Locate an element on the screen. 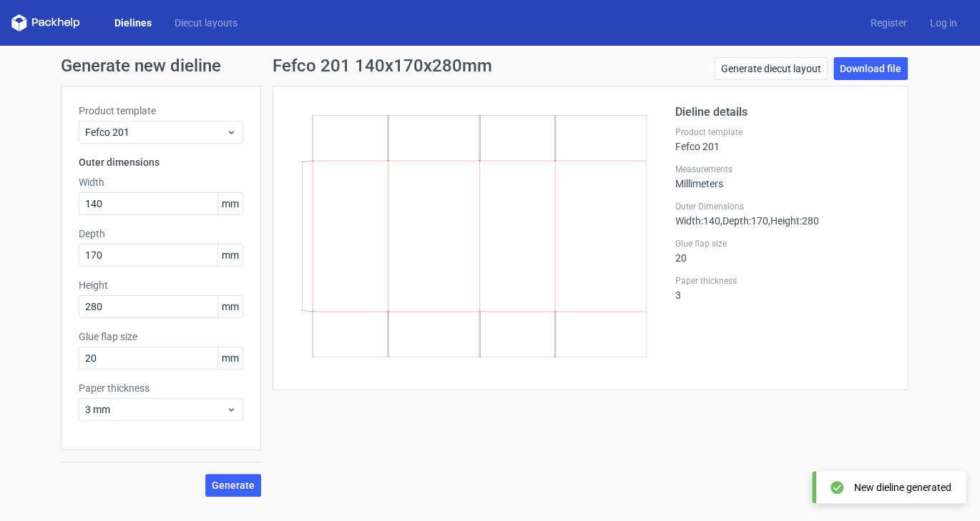 The width and height of the screenshot is (980, 521). h3: Outer dimensions is located at coordinates (161, 162).